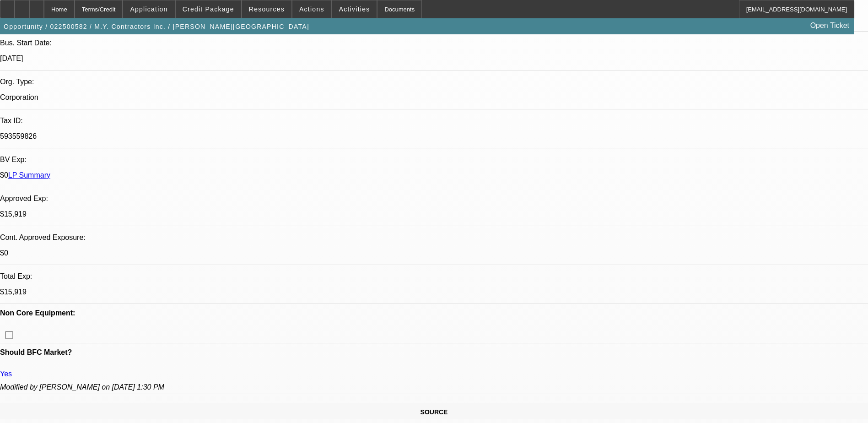  What do you see at coordinates (354, 9) in the screenshot?
I see `span: Activities` at bounding box center [354, 9].